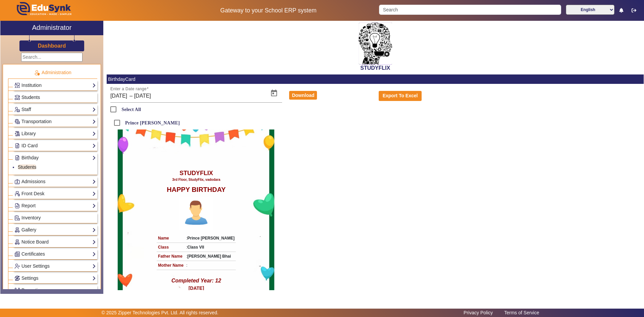 The image size is (644, 317). I want to click on h2: HAPPY BIRTHDAY, so click(196, 189).